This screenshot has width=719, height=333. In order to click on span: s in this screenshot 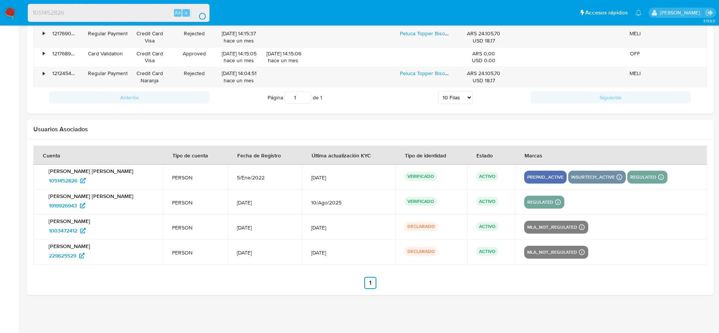, I will do `click(186, 13)`.